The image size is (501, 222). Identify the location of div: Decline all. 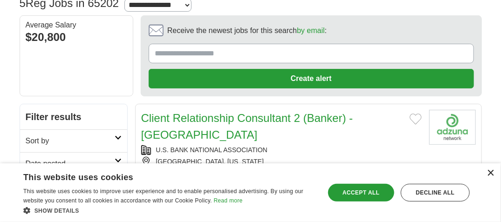
(435, 193).